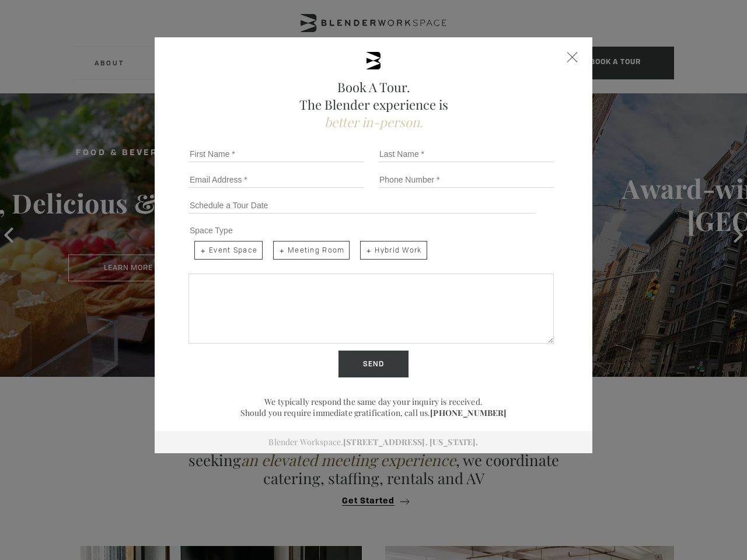 This screenshot has height=560, width=747. Describe the element at coordinates (466, 154) in the screenshot. I see `input: Last Name *` at that location.